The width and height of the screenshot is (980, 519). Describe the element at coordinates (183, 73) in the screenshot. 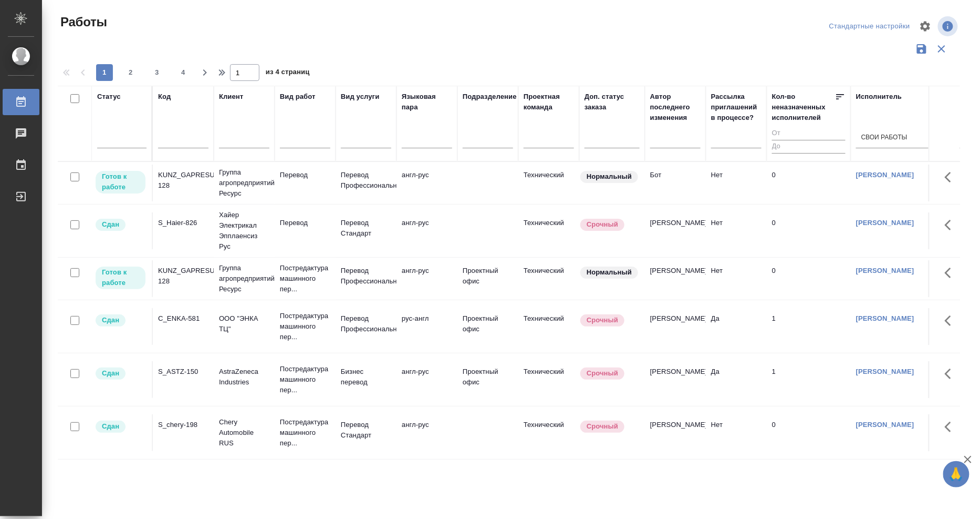

I see `button: 4` at that location.